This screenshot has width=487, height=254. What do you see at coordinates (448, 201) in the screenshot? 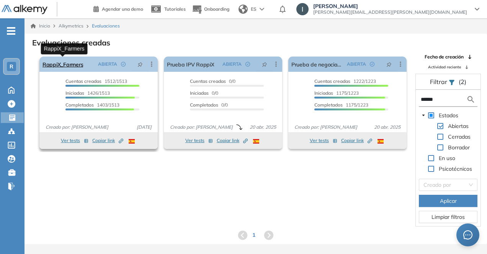
I see `button: Aplicar` at bounding box center [448, 201].